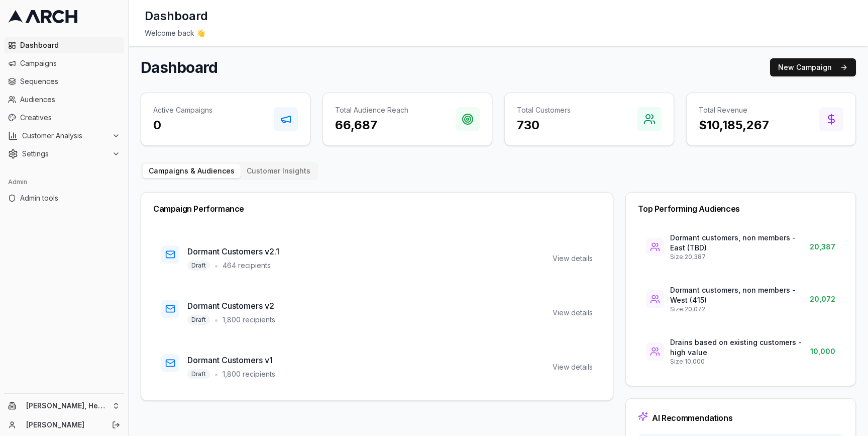  I want to click on span: 20,387, so click(822, 247).